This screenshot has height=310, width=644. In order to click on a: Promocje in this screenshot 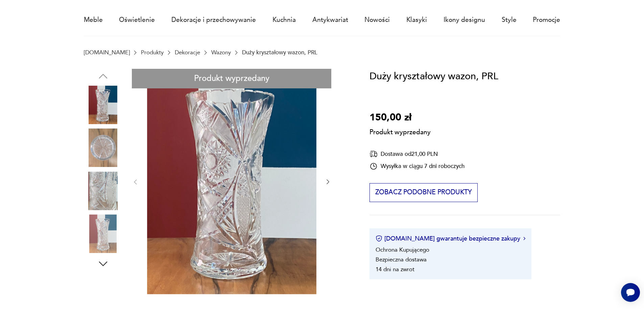, I will do `click(546, 20)`.